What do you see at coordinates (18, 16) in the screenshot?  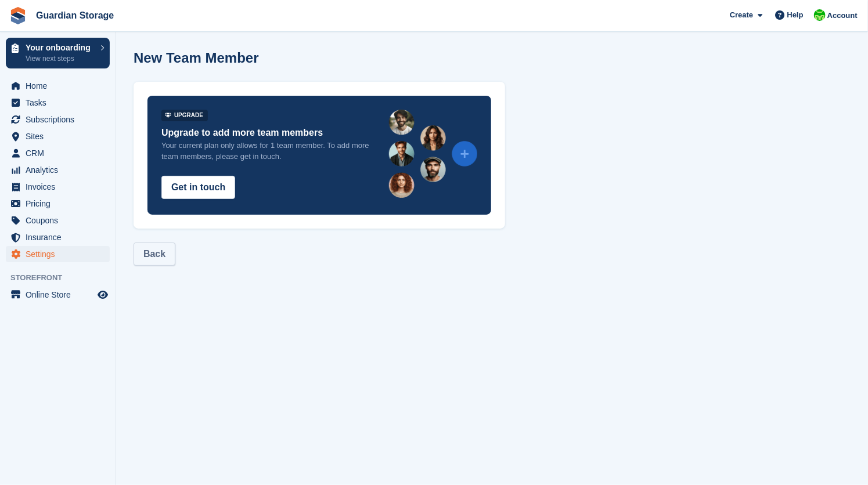 I see `img: stora-icon-8386f47178a22dfd0bd8f6a31ec36ba5ce8667c1dd55bd0f319d3a0aa187defe.svg` at bounding box center [18, 16].